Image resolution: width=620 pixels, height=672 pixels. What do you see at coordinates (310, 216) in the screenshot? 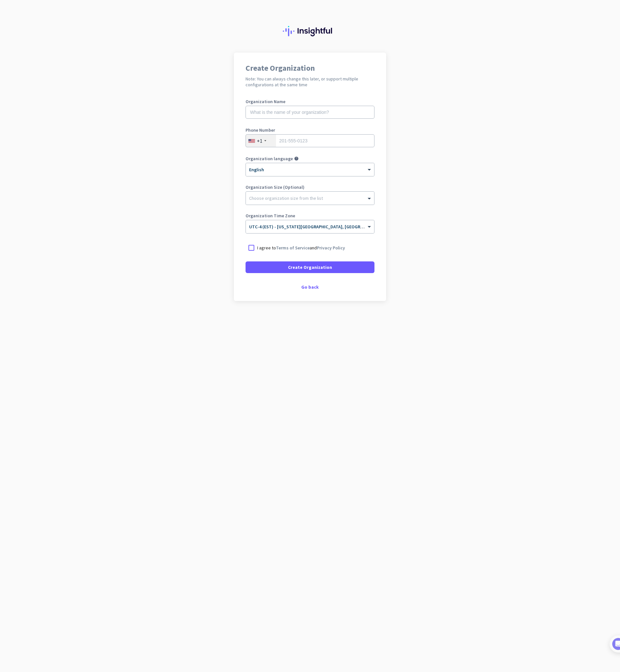
I see `label: Organization Time Zone` at bounding box center [310, 216].